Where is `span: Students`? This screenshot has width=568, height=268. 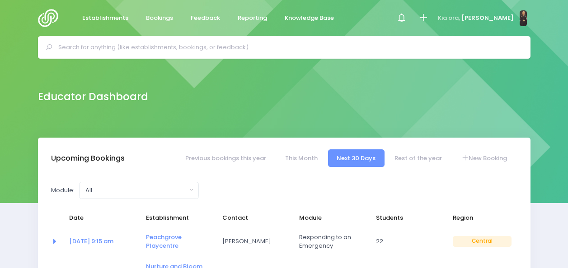
span: Students is located at coordinates (405, 218).